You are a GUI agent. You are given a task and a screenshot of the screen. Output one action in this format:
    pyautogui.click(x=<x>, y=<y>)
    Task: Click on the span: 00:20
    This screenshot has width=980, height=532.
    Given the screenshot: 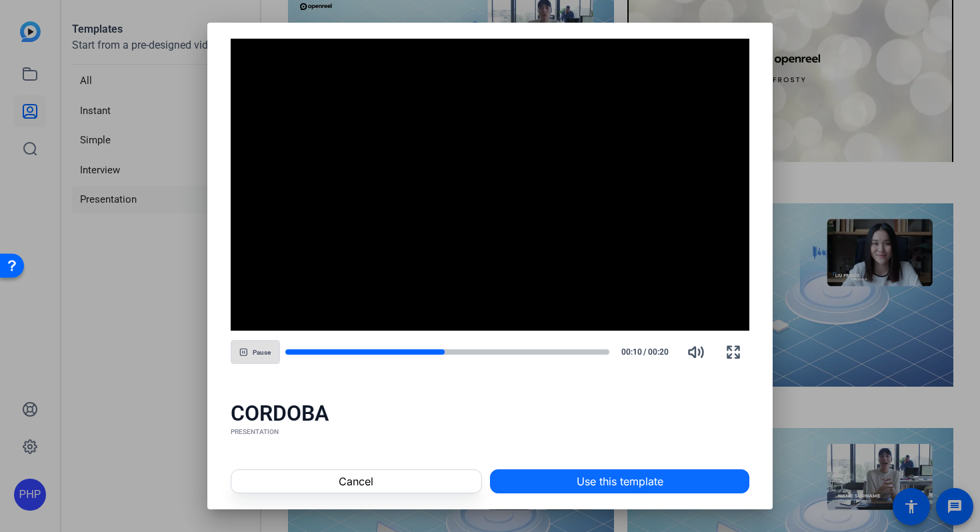 What is the action you would take?
    pyautogui.click(x=661, y=351)
    